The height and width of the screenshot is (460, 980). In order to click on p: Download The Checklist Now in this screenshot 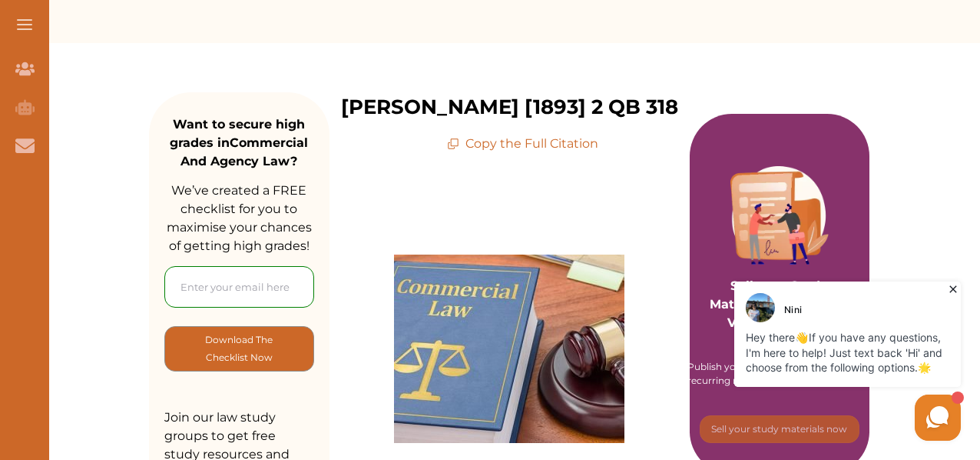, I will do `click(238, 349)`.